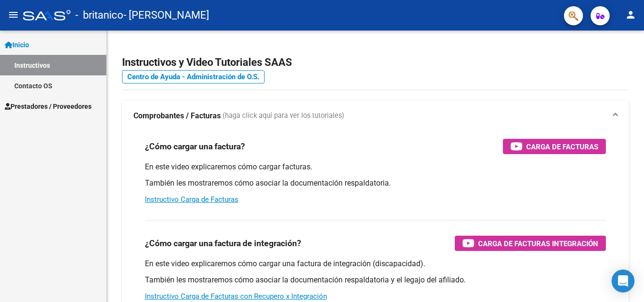 The width and height of the screenshot is (644, 302). I want to click on span: Carga de Facturas, so click(562, 146).